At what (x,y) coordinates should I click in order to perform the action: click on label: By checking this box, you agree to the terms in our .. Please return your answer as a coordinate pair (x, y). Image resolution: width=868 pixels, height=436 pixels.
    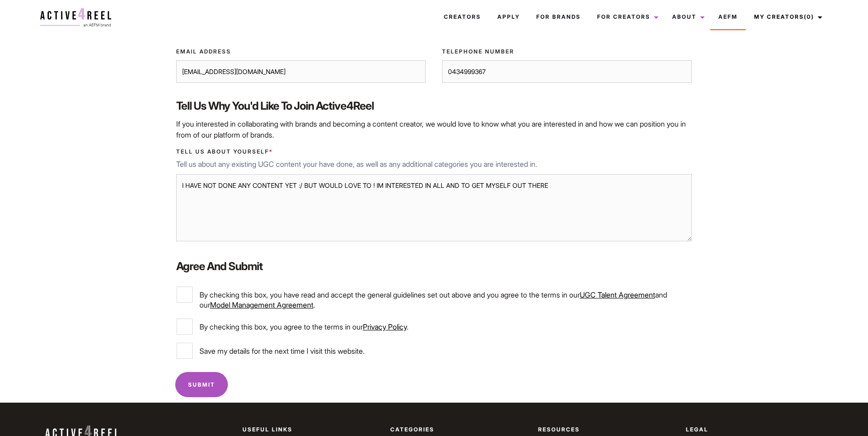
    Looking at the image, I should click on (434, 327).